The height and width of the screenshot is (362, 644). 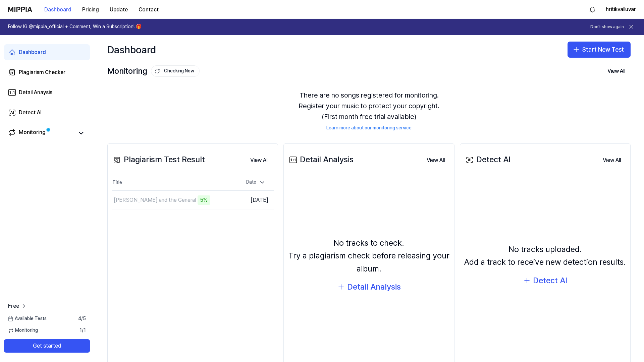 What do you see at coordinates (47, 346) in the screenshot?
I see `button: Get started` at bounding box center [47, 346].